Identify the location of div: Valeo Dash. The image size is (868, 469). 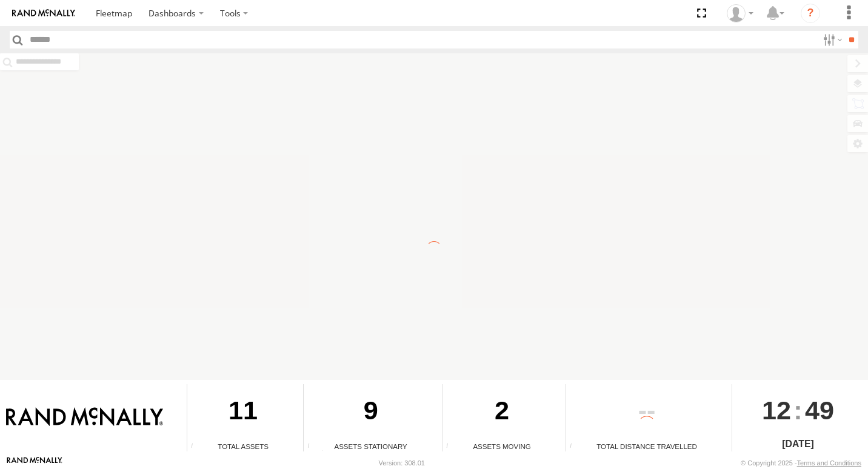
(740, 14).